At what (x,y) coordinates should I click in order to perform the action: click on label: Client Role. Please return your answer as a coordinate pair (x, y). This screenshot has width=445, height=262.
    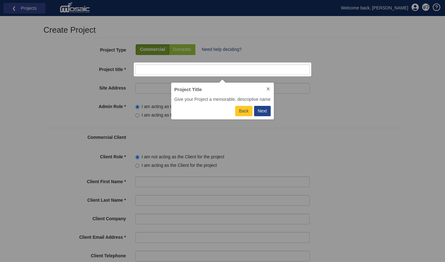
    Looking at the image, I should click on (85, 156).